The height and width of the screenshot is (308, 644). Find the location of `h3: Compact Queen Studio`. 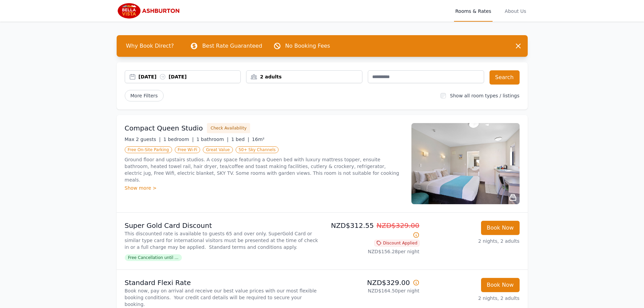

h3: Compact Queen Studio is located at coordinates (164, 128).